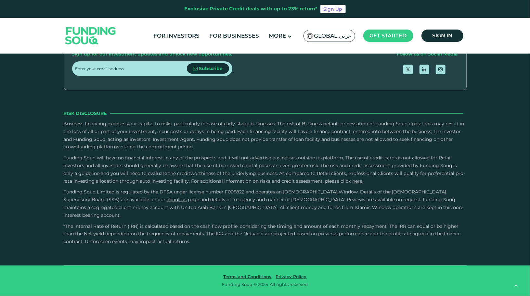  What do you see at coordinates (176, 36) in the screenshot?
I see `a: For Investors` at bounding box center [176, 36].